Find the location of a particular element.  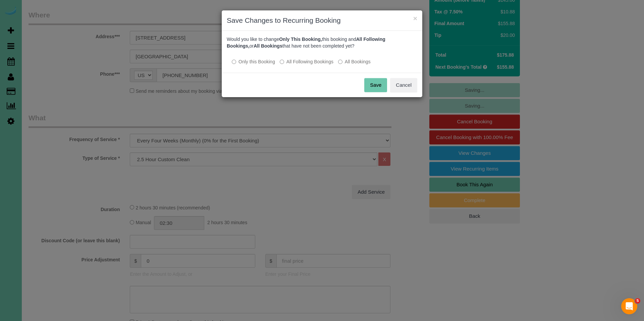

span: 5 is located at coordinates (637, 301).